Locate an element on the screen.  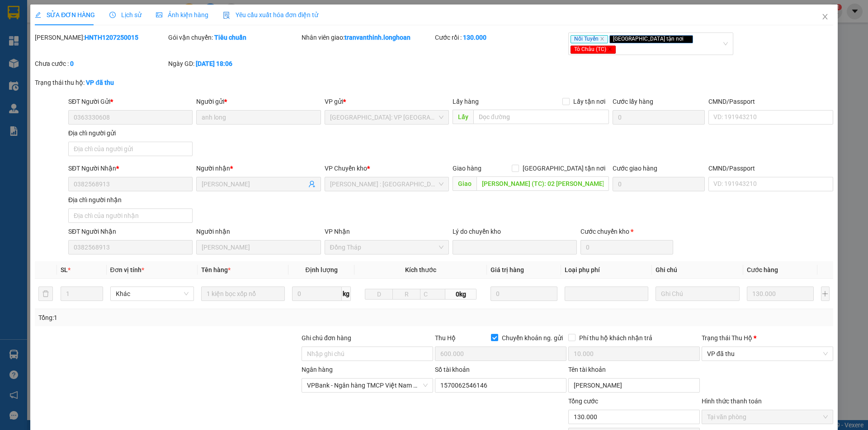
input: Ghi Chú is located at coordinates (697, 294).